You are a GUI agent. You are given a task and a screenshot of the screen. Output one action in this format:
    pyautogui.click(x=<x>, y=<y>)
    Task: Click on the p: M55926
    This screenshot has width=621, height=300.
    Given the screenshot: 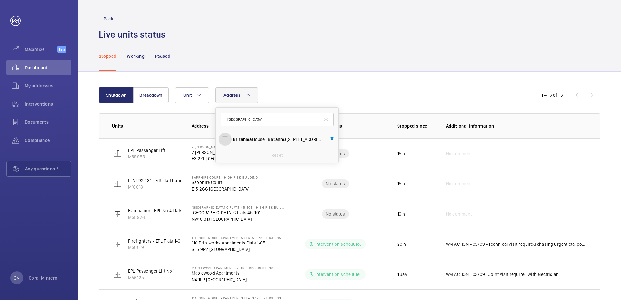 What is the action you would take?
    pyautogui.click(x=166, y=217)
    